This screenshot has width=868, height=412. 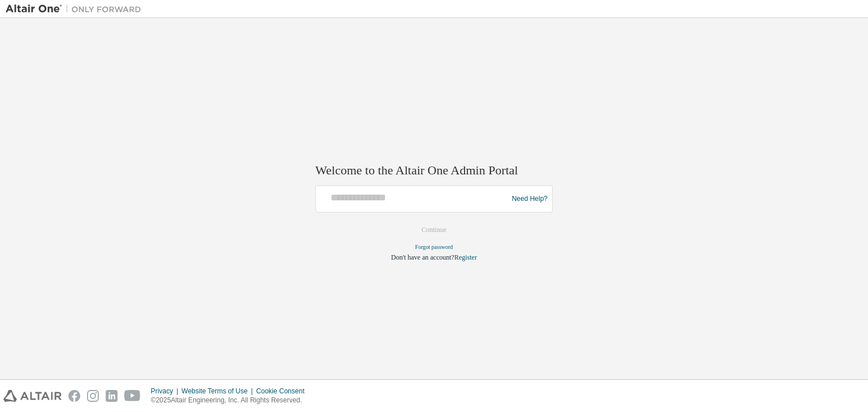 I want to click on div: Website Terms of Use, so click(x=219, y=391).